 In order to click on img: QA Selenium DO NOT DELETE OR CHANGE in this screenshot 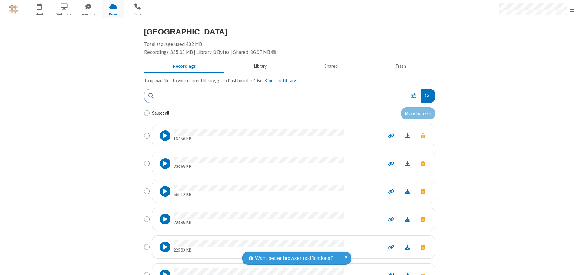, I will do `click(14, 9)`.